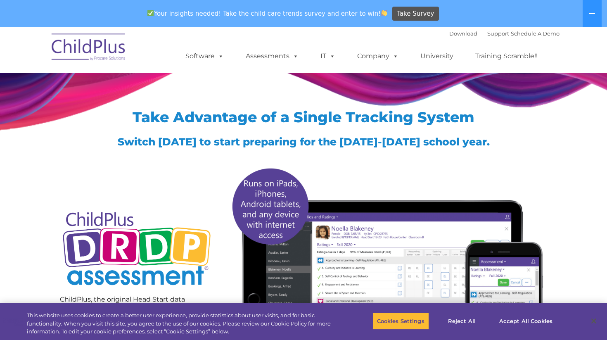  Describe the element at coordinates (204, 56) in the screenshot. I see `a: Software` at that location.